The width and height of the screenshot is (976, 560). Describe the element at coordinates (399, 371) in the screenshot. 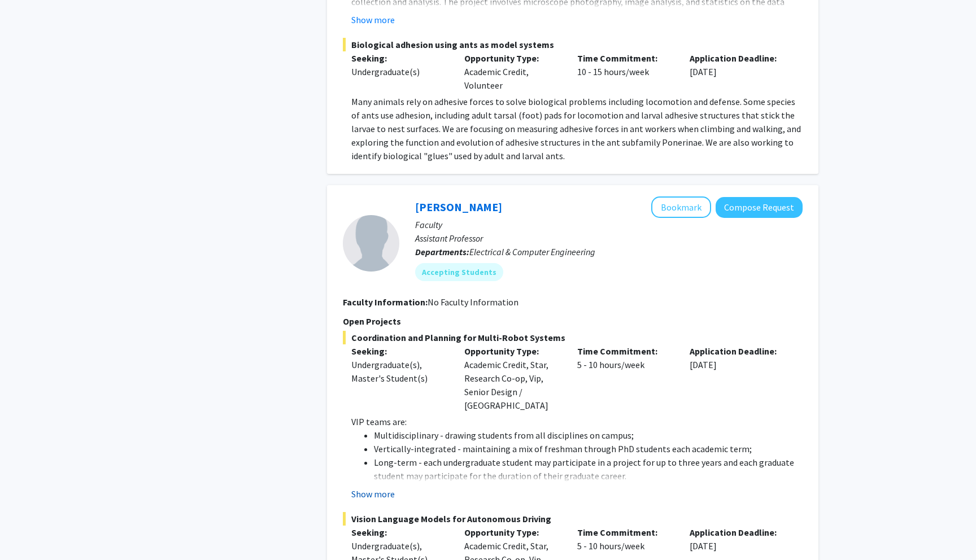

I see `div: Undergraduate(s), Master's Student(s)` at that location.